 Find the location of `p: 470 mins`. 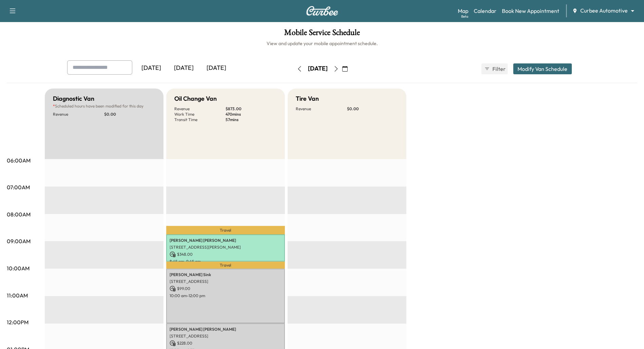

p: 470 mins is located at coordinates (251, 114).